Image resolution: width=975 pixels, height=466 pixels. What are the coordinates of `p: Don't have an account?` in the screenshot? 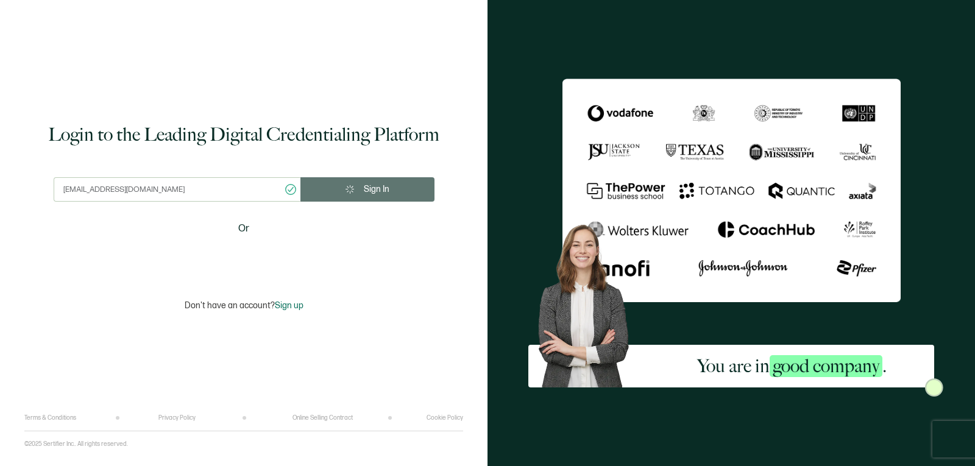 It's located at (244, 305).